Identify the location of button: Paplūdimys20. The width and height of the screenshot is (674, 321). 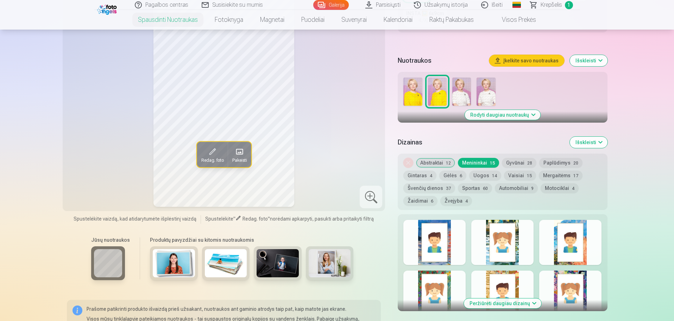
(560, 163).